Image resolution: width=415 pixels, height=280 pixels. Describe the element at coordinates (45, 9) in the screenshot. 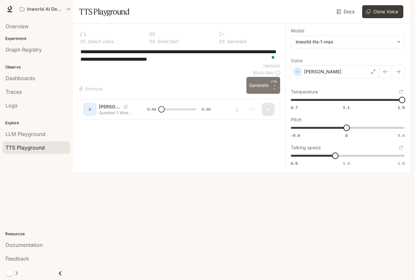

I see `p: Inworld AI Demos` at that location.